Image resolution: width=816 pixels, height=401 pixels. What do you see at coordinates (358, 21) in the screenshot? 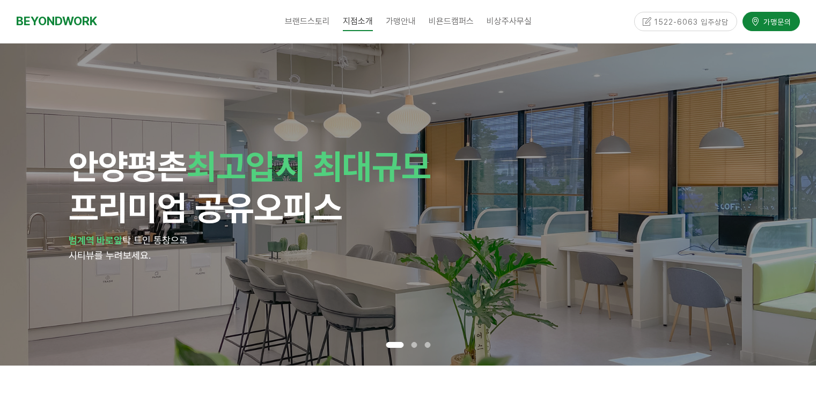
I see `span: 지점소개` at bounding box center [358, 21].